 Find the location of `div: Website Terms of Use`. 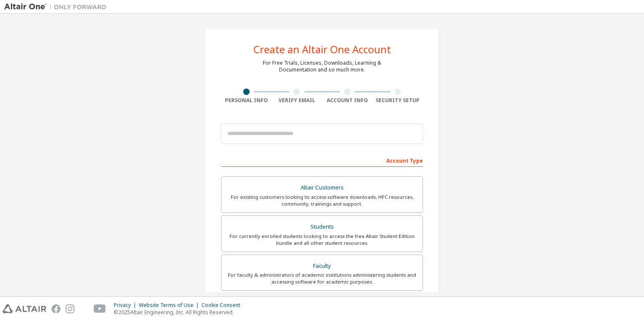

div: Website Terms of Use is located at coordinates (170, 306).